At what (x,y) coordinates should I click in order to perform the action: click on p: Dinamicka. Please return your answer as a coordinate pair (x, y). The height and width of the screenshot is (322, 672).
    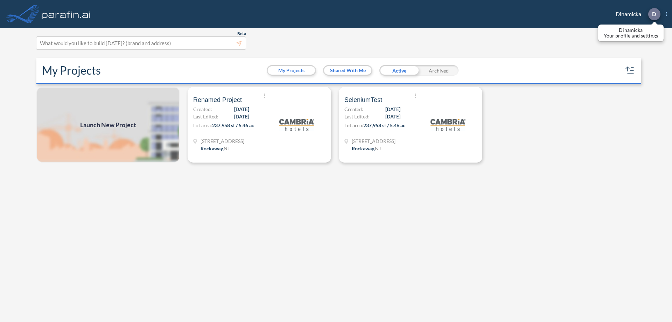
    Looking at the image, I should click on (631, 30).